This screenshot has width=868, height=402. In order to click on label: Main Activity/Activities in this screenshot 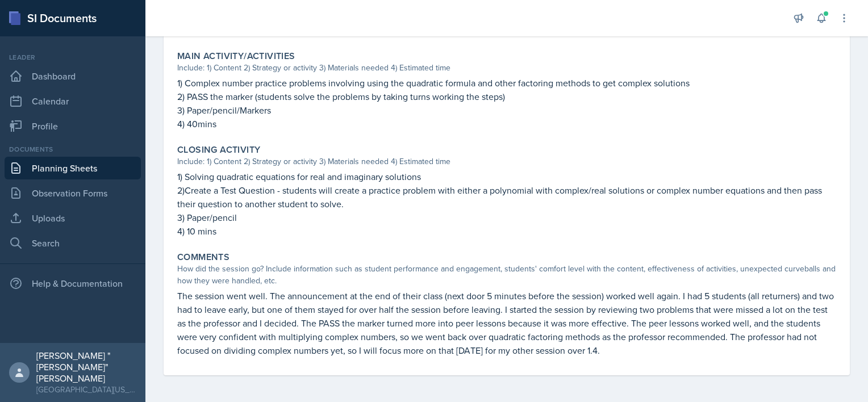, I will do `click(237, 56)`.